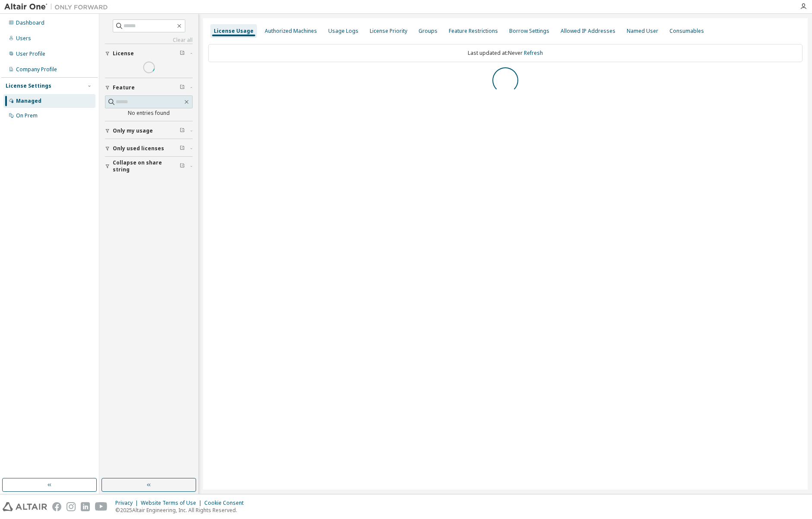 The height and width of the screenshot is (519, 812). I want to click on button: Only used licenses, so click(149, 149).